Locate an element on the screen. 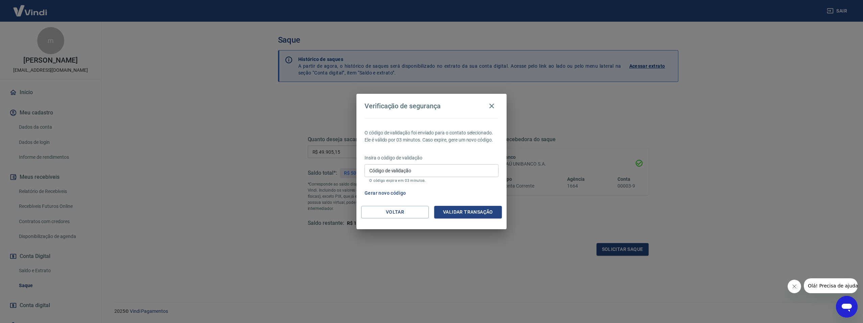 Image resolution: width=863 pixels, height=323 pixels. button: Validar transação is located at coordinates (468, 212).